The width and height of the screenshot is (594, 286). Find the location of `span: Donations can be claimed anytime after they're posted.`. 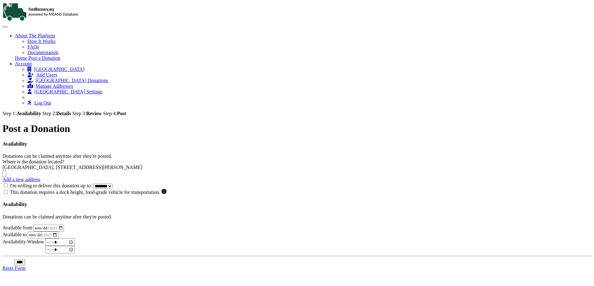

span: Donations can be claimed anytime after they're posted. is located at coordinates (57, 156).